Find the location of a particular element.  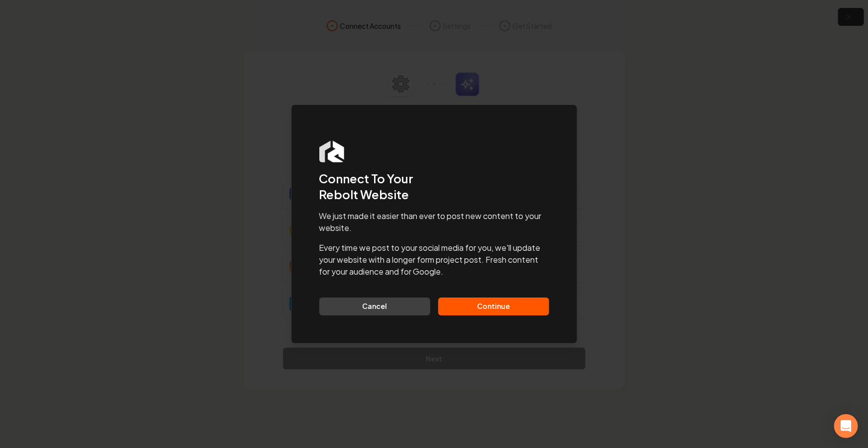

button: Continue is located at coordinates (493, 306).